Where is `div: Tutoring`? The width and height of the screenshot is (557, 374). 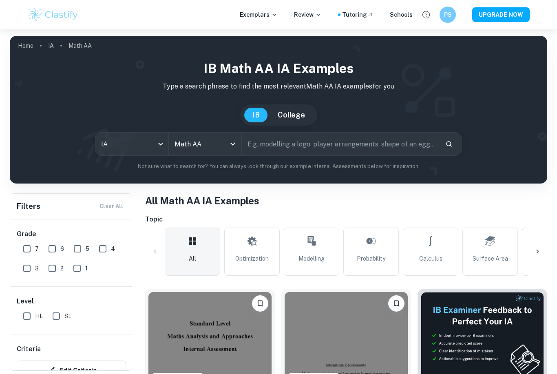
div: Tutoring is located at coordinates (358, 15).